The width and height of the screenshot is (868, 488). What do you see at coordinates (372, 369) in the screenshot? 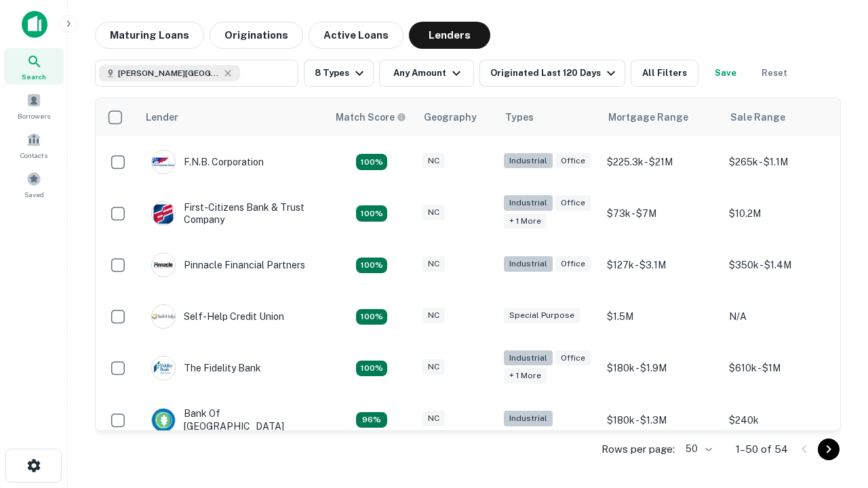
I see `div: Matching Properties: 13, hasApolloMatch: undefined` at bounding box center [372, 369].